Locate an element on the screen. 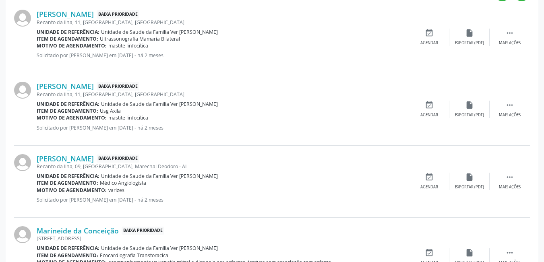 The height and width of the screenshot is (262, 544). span: varizes is located at coordinates (116, 190).